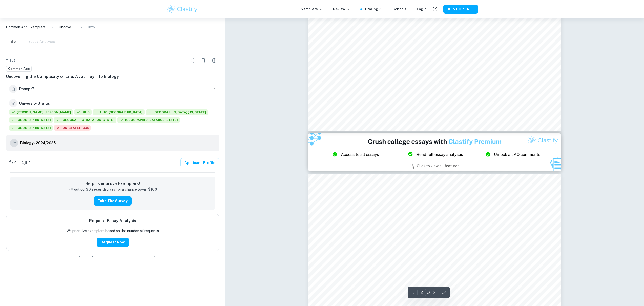 The image size is (644, 306). What do you see at coordinates (119, 113) in the screenshot?
I see `div: Accepted: University of North Carolina at Chapel Hill` at bounding box center [119, 113].